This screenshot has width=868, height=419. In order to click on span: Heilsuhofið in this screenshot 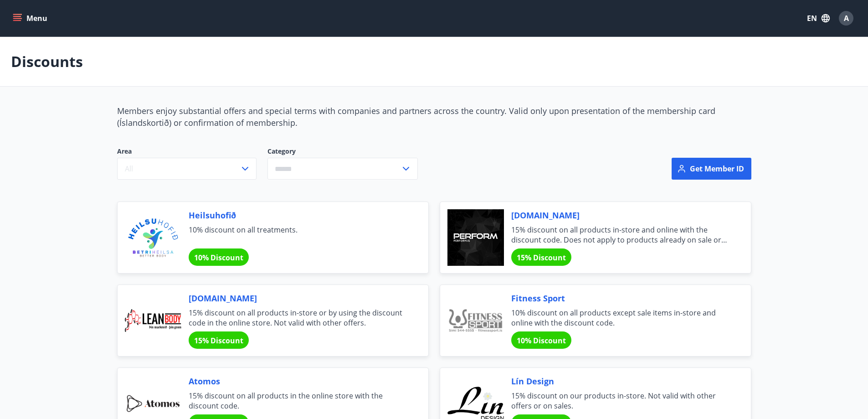, I will do `click(298, 215)`.